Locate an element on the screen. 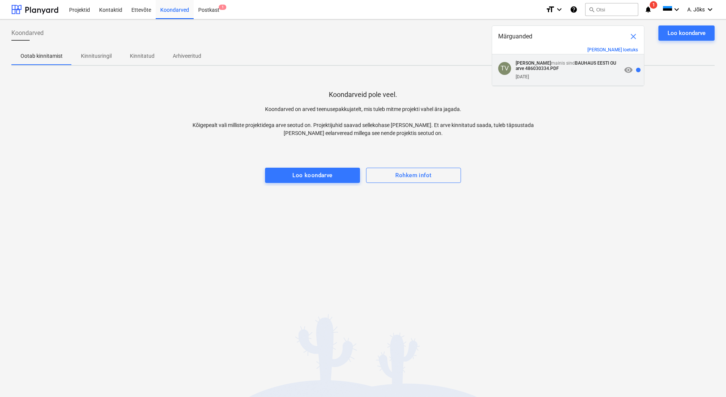 The width and height of the screenshot is (726, 397). p: Ootab kinnitamist is located at coordinates (41, 56).